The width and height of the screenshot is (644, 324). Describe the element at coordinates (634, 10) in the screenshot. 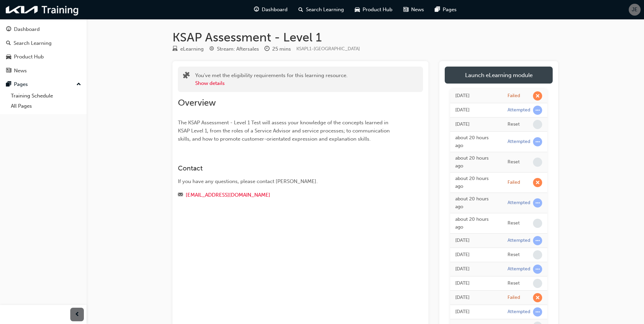

I see `span: JE` at that location.